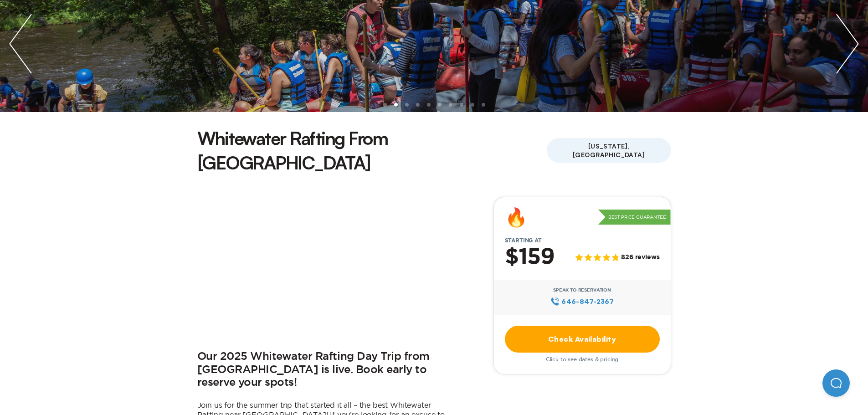  What do you see at coordinates (640, 257) in the screenshot?
I see `span: 826 reviews` at bounding box center [640, 257].